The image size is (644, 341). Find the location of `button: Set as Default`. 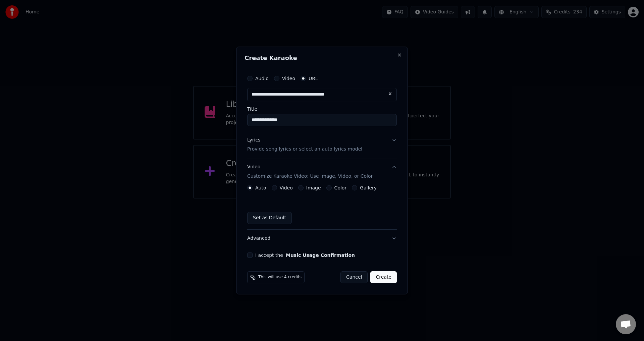

button: Set as Default is located at coordinates (269, 218).